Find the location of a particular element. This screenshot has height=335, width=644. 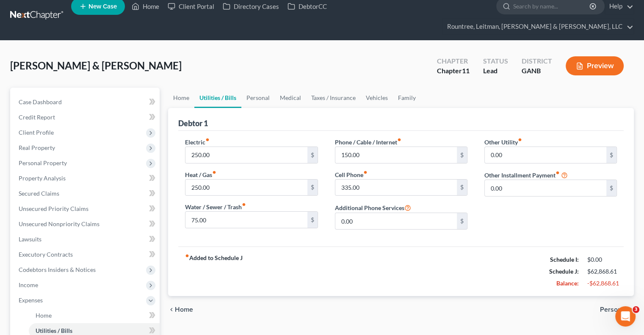

div: GANB is located at coordinates (537, 71).